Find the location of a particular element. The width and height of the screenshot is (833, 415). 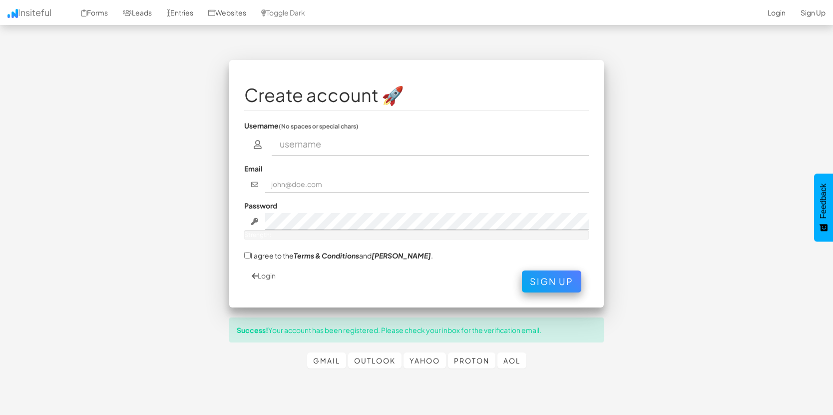

a: Proton is located at coordinates (472, 360).